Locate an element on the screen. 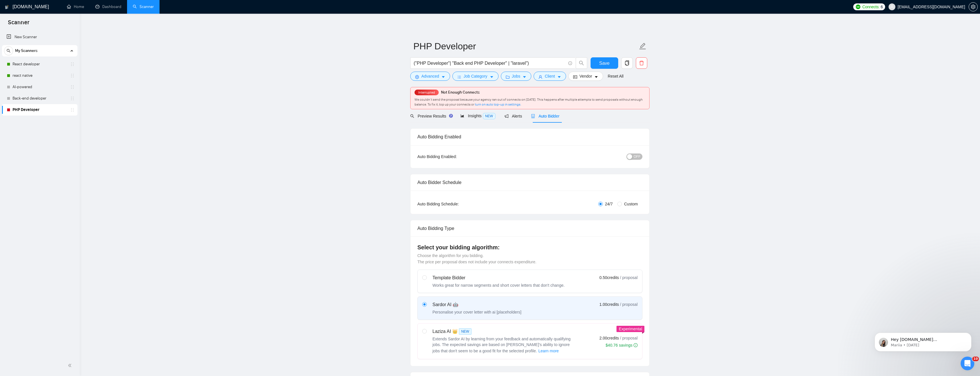  span: OFF is located at coordinates (637, 157).